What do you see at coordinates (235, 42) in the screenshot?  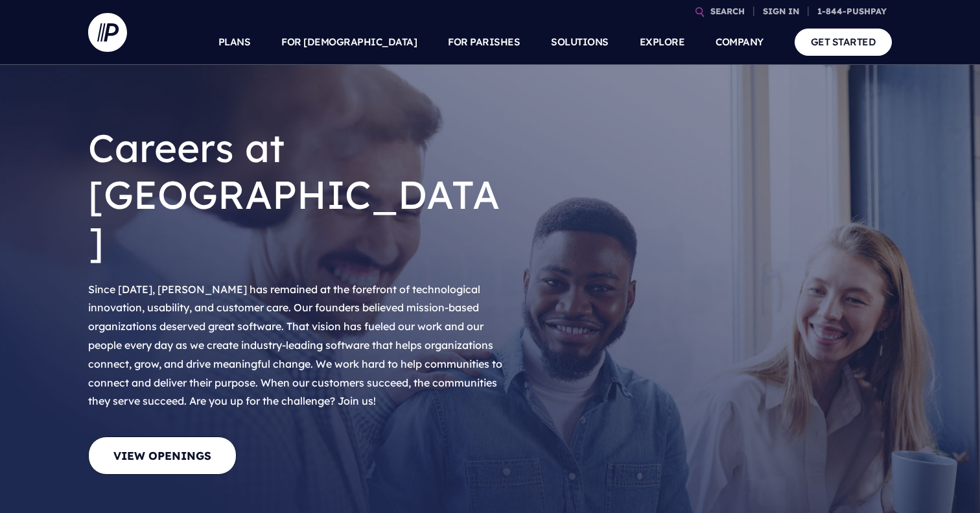 I see `a: PLANS` at bounding box center [235, 42].